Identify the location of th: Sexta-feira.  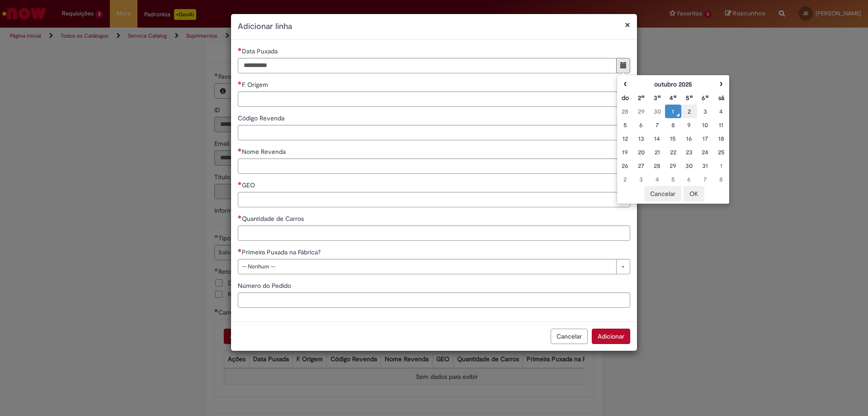
(704, 98).